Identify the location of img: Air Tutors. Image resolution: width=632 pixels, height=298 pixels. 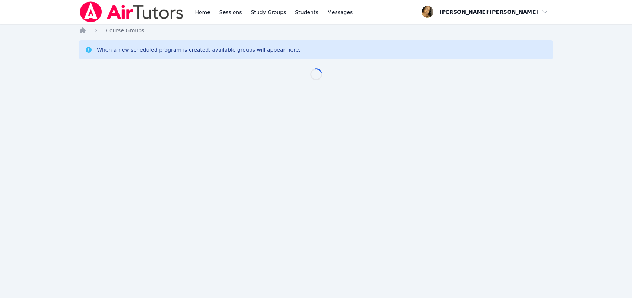
(131, 12).